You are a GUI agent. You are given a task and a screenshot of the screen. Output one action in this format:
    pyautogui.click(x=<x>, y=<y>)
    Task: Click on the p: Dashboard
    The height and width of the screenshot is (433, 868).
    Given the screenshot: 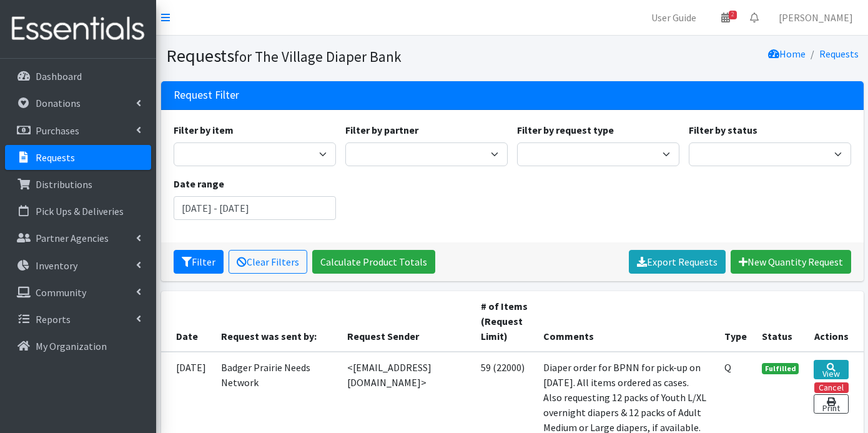 What is the action you would take?
    pyautogui.click(x=58, y=76)
    